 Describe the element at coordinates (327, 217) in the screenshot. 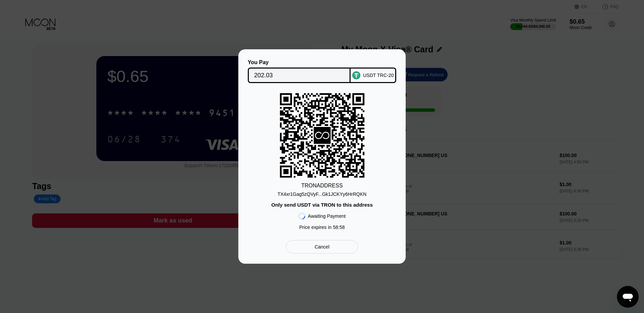

I see `div: Awaiting Payment` at that location.